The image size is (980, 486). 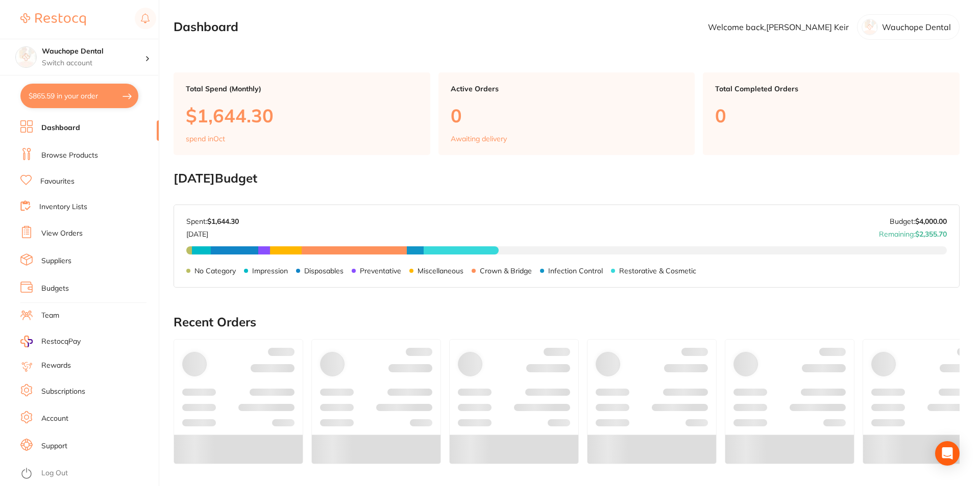 I want to click on p: Preventative, so click(x=380, y=271).